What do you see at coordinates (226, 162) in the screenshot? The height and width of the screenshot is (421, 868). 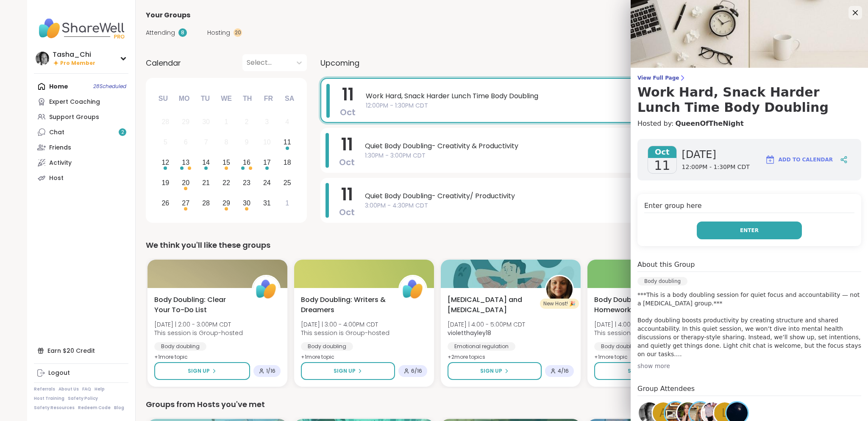 I see `div: month 2025-10` at bounding box center [226, 162].